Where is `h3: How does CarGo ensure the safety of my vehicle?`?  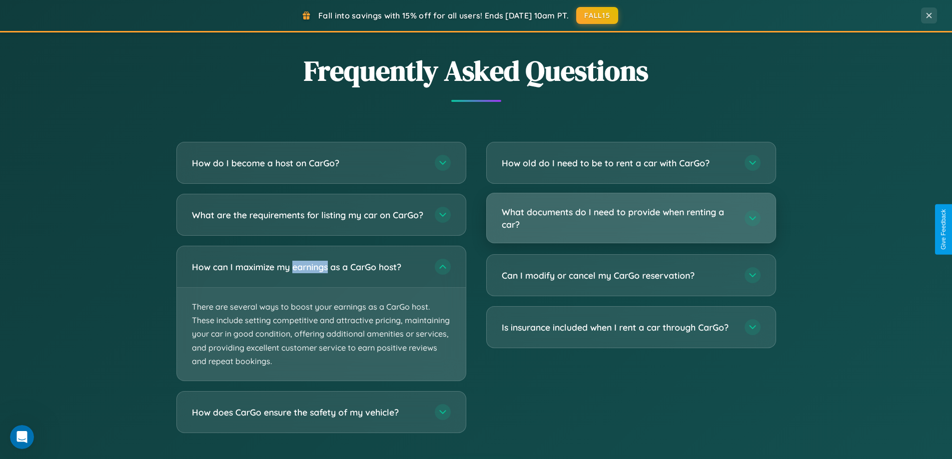
h3: How does CarGo ensure the safety of my vehicle? is located at coordinates (308, 412).